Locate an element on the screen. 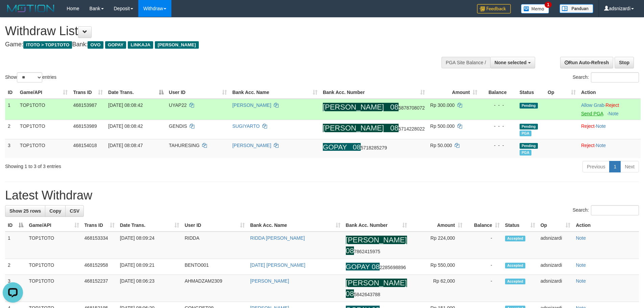  a: Send PGA is located at coordinates (592, 114).